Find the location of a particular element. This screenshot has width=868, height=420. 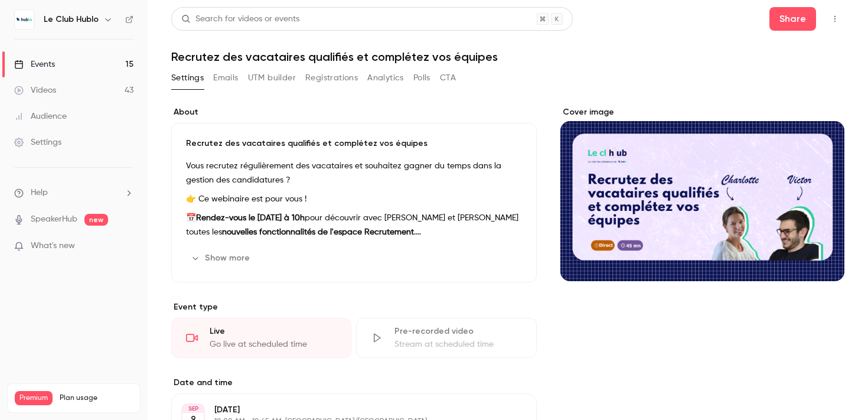

section: Cover image is located at coordinates (702, 194).